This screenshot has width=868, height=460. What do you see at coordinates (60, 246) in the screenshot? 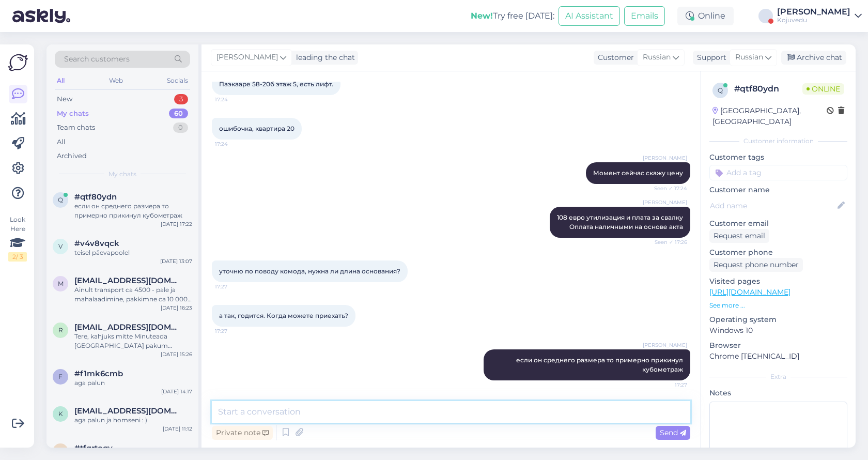
I see `span: v` at bounding box center [60, 246].